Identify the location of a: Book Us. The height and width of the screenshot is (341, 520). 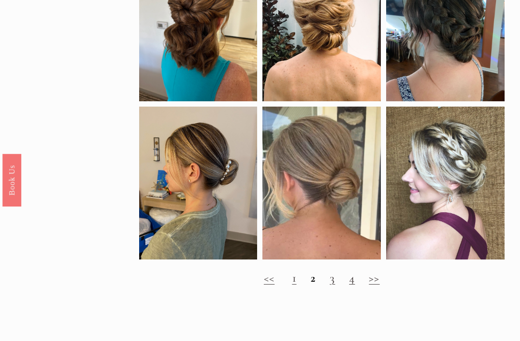
(12, 179).